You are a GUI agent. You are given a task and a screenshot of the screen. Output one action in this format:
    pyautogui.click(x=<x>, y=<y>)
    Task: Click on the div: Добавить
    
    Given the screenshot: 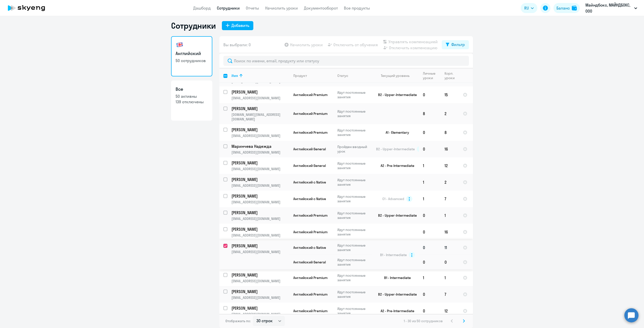 What is the action you would take?
    pyautogui.click(x=240, y=26)
    